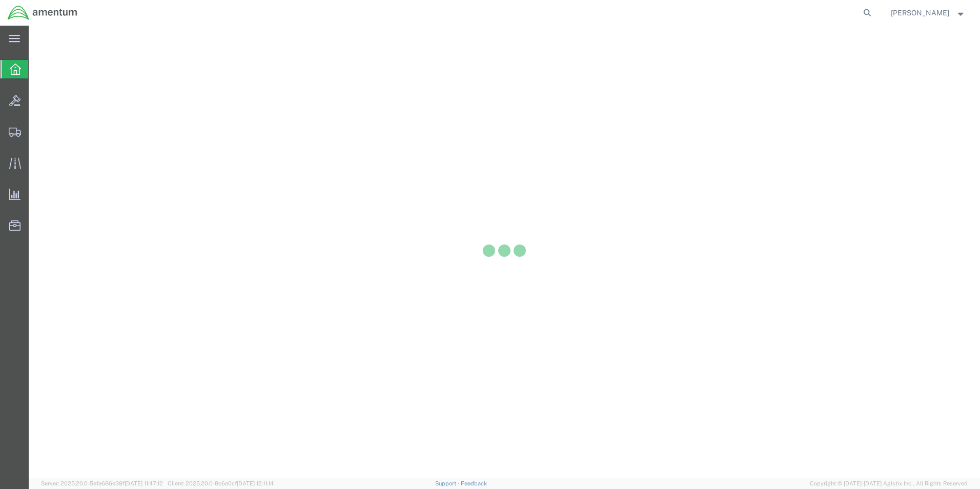 Image resolution: width=980 pixels, height=489 pixels. I want to click on img: logo, so click(42, 13).